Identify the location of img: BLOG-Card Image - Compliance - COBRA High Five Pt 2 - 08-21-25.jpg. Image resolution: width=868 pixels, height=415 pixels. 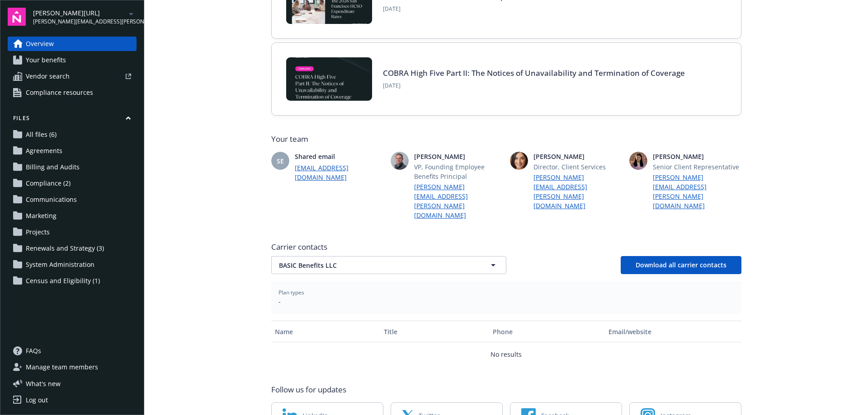
(329, 79).